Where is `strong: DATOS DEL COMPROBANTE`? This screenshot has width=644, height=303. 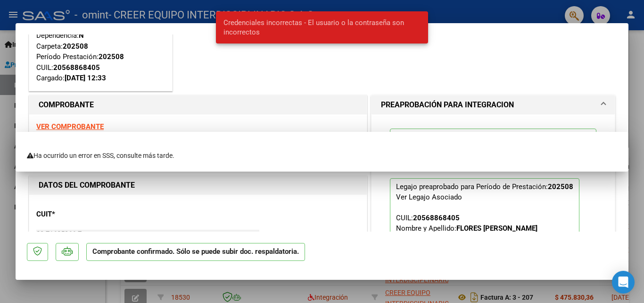
strong: DATOS DEL COMPROBANTE is located at coordinates (87, 185).